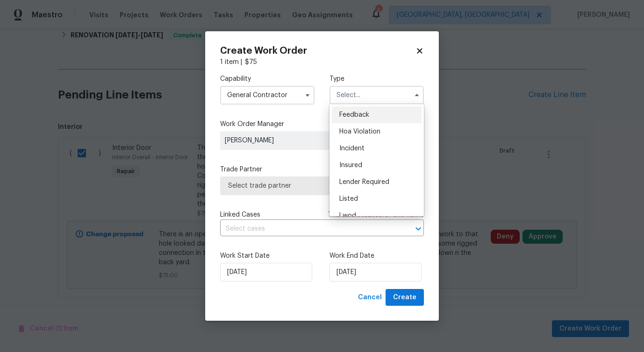  I want to click on input: Select cases, so click(309, 229).